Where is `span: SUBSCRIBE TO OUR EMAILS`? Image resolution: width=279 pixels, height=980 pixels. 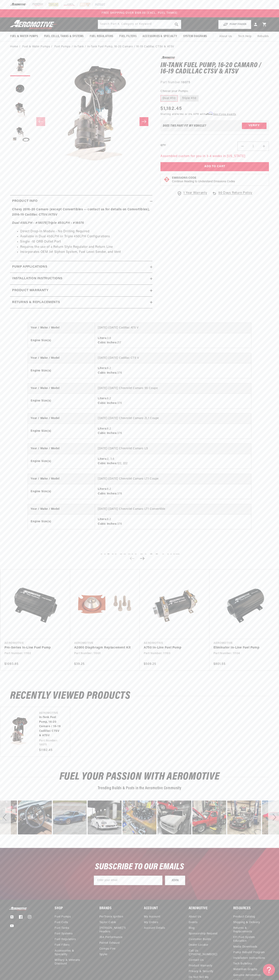 span: SUBSCRIBE TO OUR EMAILS is located at coordinates (140, 867).